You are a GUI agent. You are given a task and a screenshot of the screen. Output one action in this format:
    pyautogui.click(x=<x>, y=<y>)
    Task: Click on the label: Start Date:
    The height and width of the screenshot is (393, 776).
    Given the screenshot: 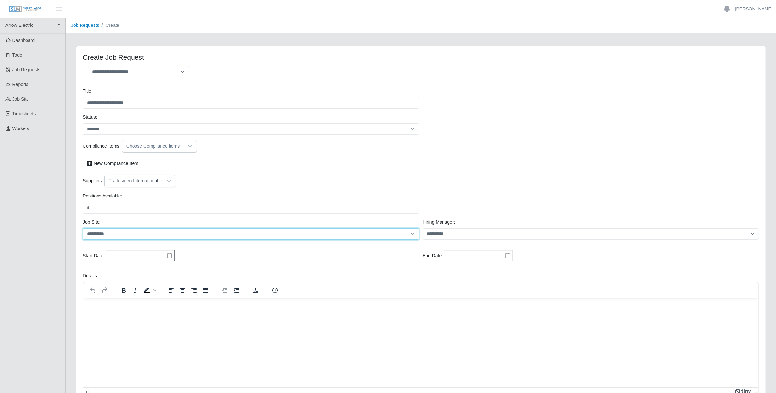 What is the action you would take?
    pyautogui.click(x=94, y=256)
    